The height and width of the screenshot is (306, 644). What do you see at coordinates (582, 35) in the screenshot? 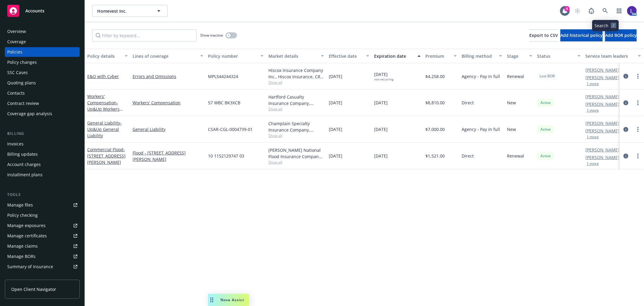
I see `button: Add historical policy` at bounding box center [582, 35].